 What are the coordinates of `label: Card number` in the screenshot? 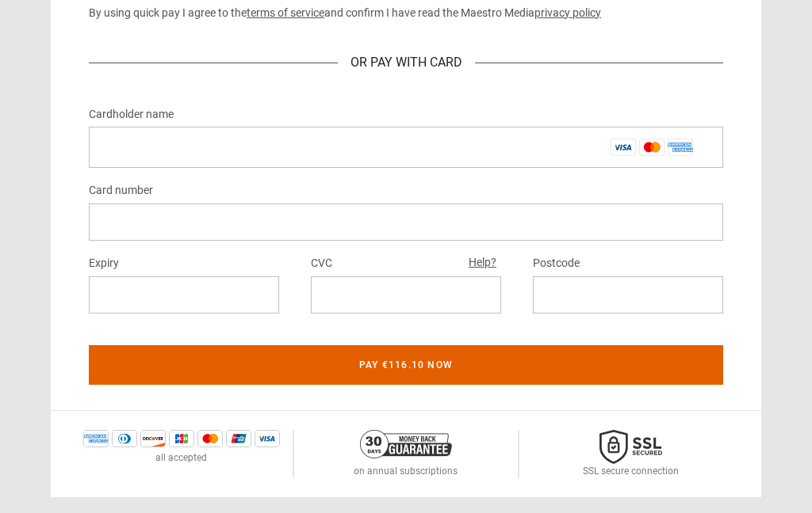 It's located at (120, 191).